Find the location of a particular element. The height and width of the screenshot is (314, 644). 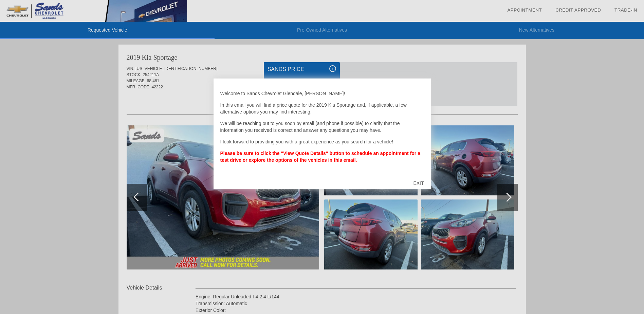

p: We will be reaching out to you soon by email (and phone if possible) to clarify that the informat... is located at coordinates (322, 127).